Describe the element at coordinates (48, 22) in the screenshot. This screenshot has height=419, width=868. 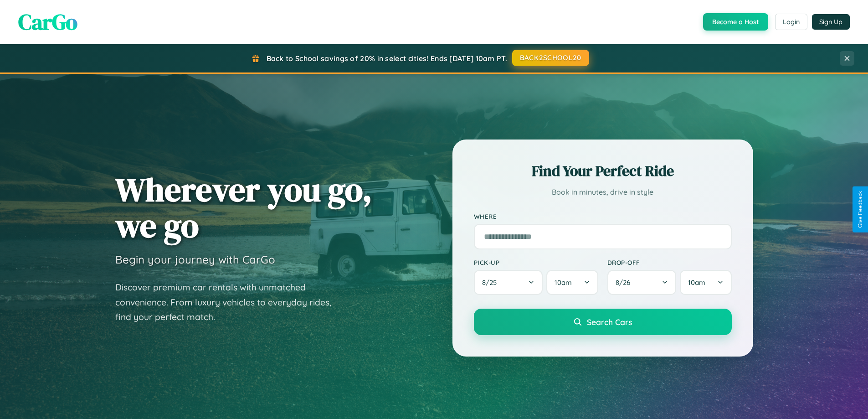
I see `span: CarGo` at that location.